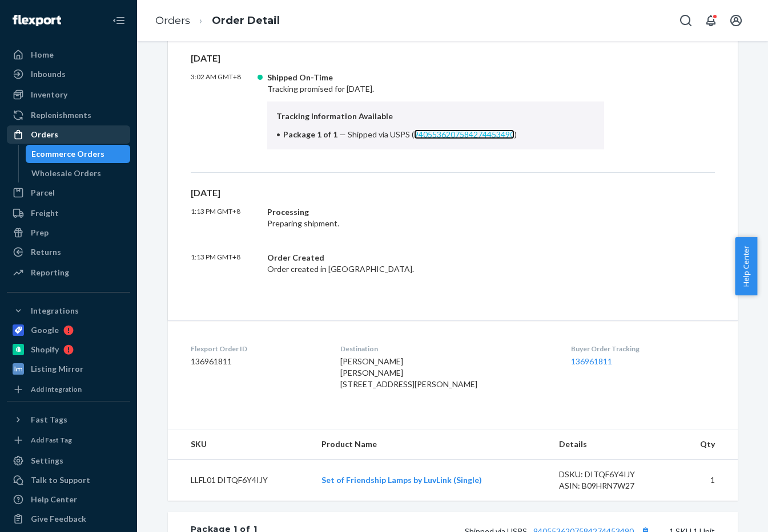  Describe the element at coordinates (245, 20) in the screenshot. I see `a: Order Detail` at that location.